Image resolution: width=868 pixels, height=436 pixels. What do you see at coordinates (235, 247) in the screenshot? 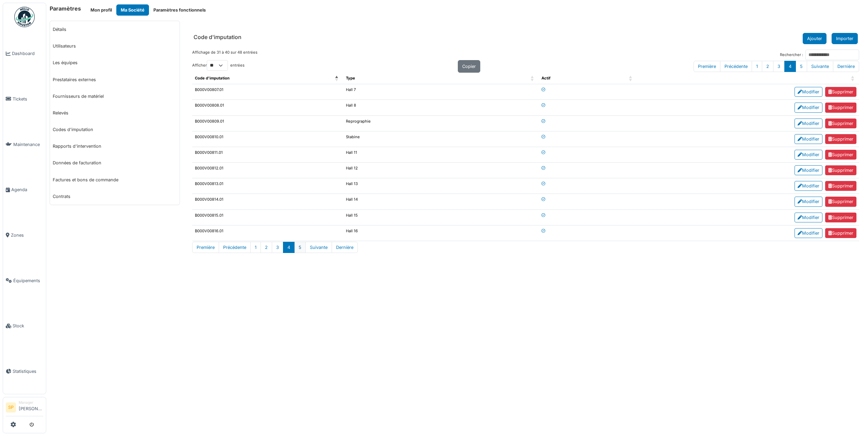
I see `button: Previous` at bounding box center [235, 247].